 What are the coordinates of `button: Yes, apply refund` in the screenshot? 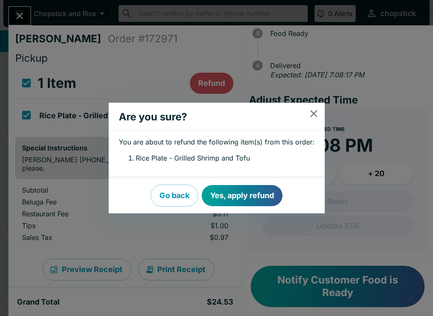 It's located at (242, 196).